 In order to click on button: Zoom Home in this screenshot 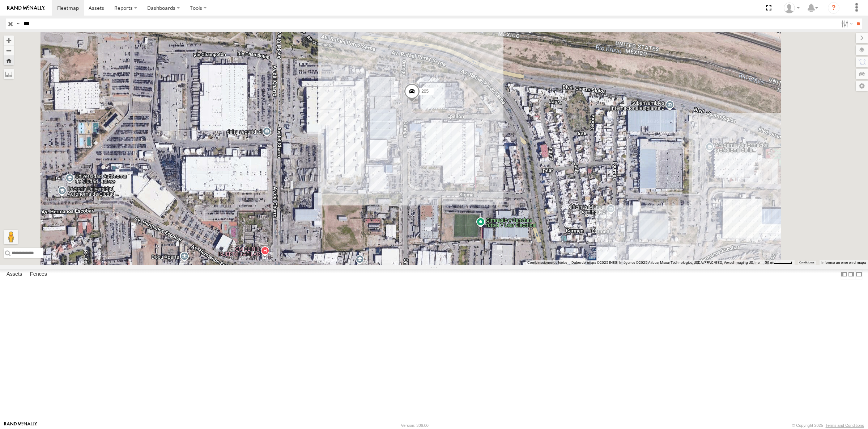, I will do `click(8, 60)`.